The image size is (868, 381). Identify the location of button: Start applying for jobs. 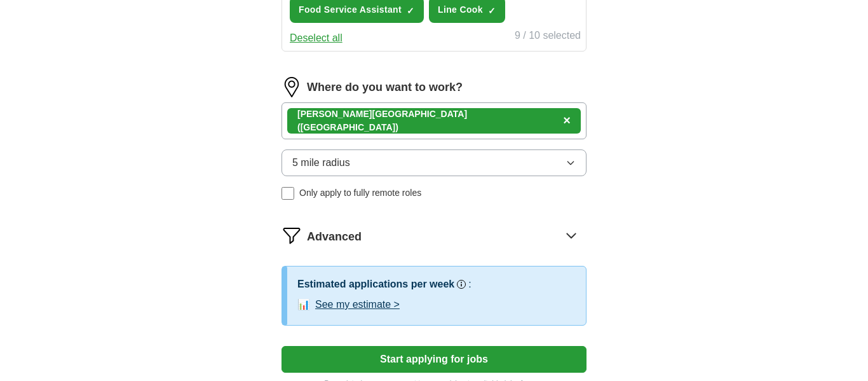
(434, 360).